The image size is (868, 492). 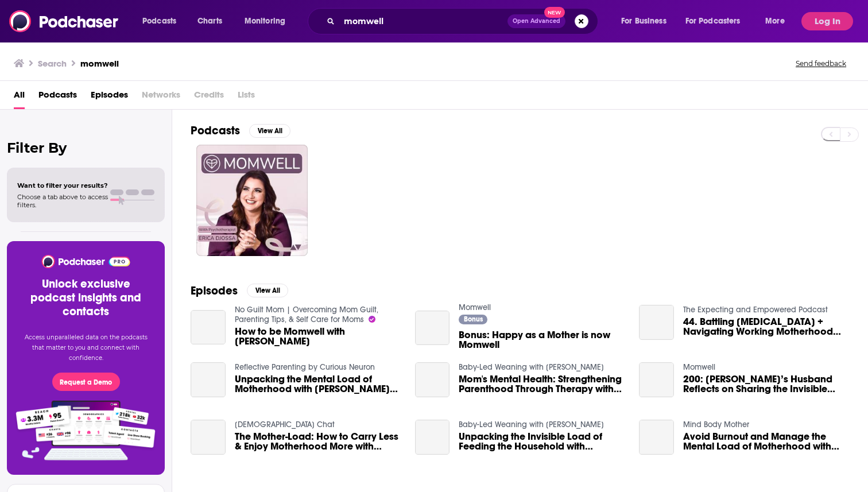 What do you see at coordinates (85, 298) in the screenshot?
I see `h3: Unlock exclusive podcast insights and contacts` at bounding box center [85, 298].